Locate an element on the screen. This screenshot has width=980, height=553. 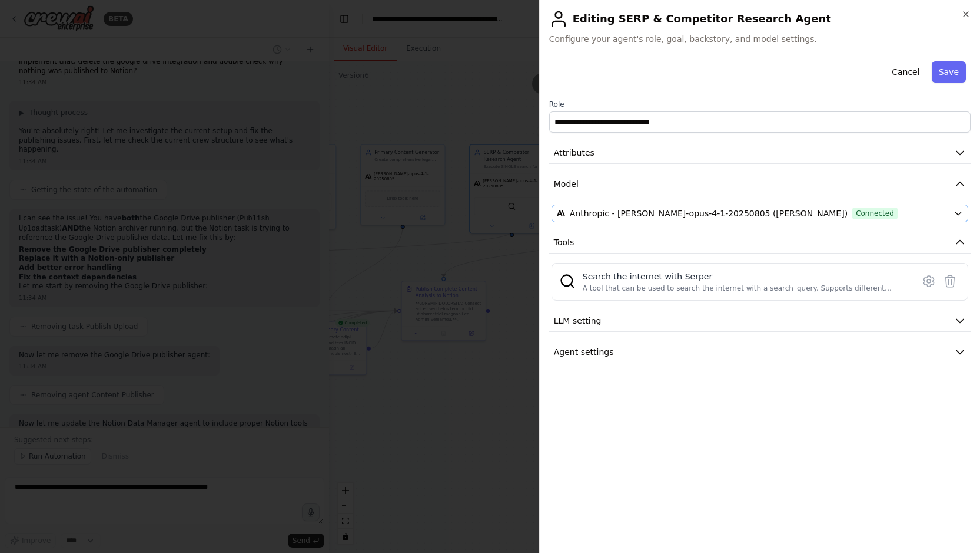
button: Attributes is located at coordinates (760, 153).